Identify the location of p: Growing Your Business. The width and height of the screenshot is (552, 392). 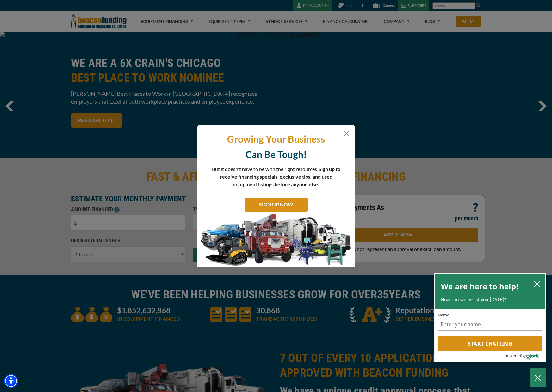
(276, 139).